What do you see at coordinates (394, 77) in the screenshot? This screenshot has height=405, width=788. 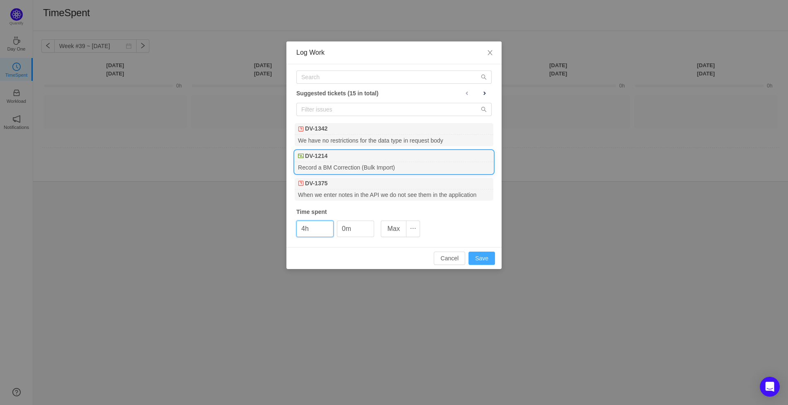 I see `input: Search` at bounding box center [394, 77].